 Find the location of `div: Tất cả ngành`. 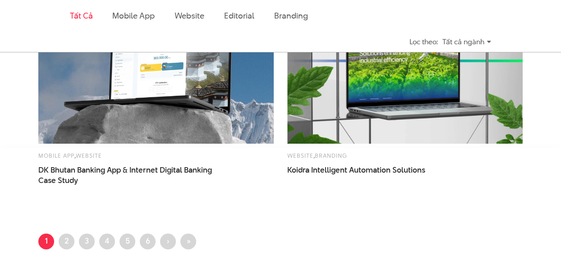

div: Tất cả ngành is located at coordinates (467, 42).